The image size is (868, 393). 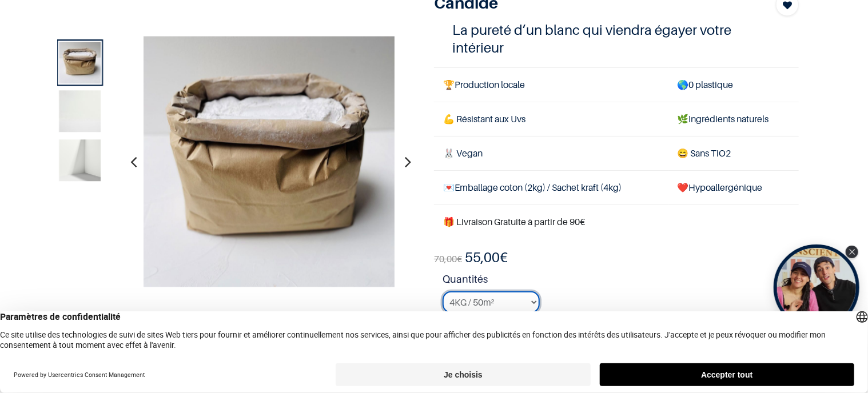 What do you see at coordinates (483, 258) in the screenshot?
I see `span: 55,00` at bounding box center [483, 258].